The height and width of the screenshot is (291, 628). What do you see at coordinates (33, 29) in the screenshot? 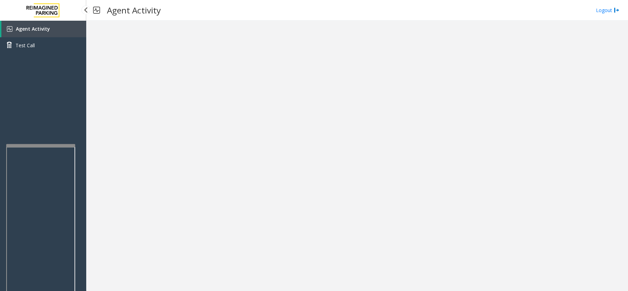
I see `span: Agent Activity` at bounding box center [33, 29].